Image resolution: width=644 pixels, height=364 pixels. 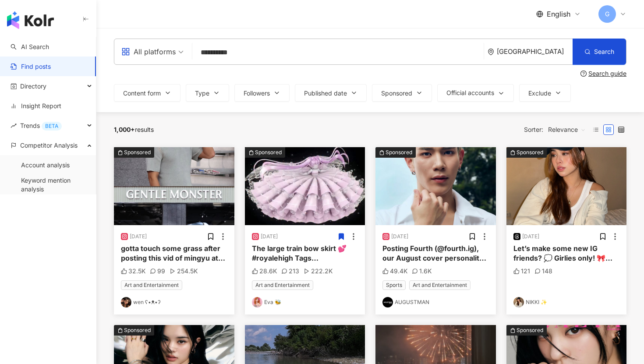 What do you see at coordinates (539, 93) in the screenshot?
I see `span: Exclude` at bounding box center [539, 93].